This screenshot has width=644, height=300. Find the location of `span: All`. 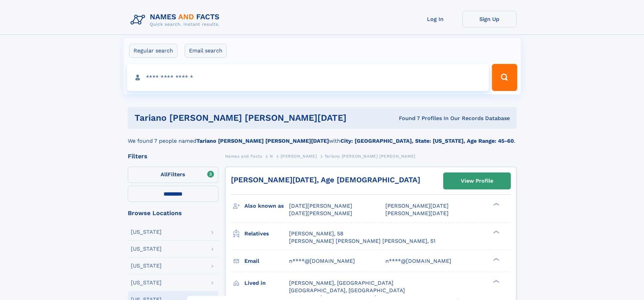

span: All is located at coordinates (164, 174).